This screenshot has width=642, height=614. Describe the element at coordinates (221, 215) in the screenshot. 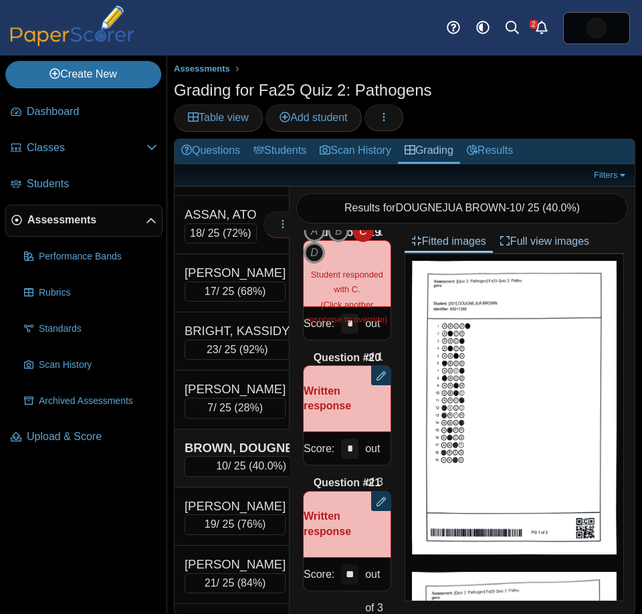

I see `div: ASSAN, ATO` at that location.